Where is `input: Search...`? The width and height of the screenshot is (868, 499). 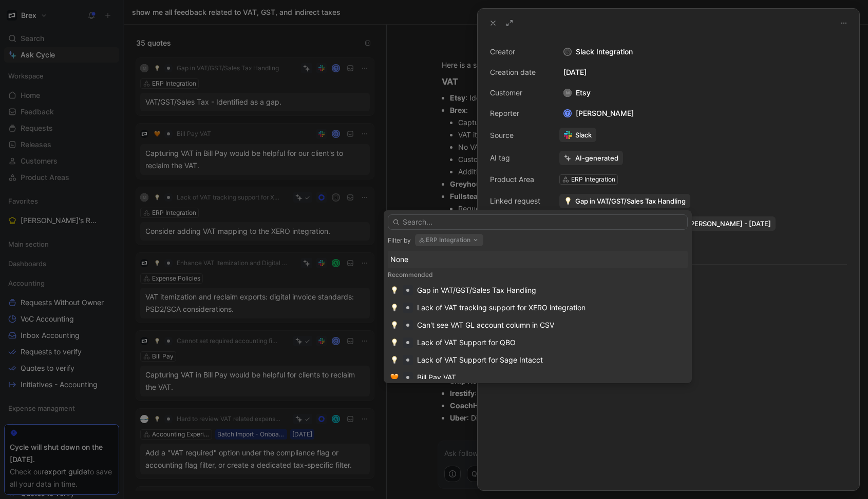 input: Search... is located at coordinates (538, 222).